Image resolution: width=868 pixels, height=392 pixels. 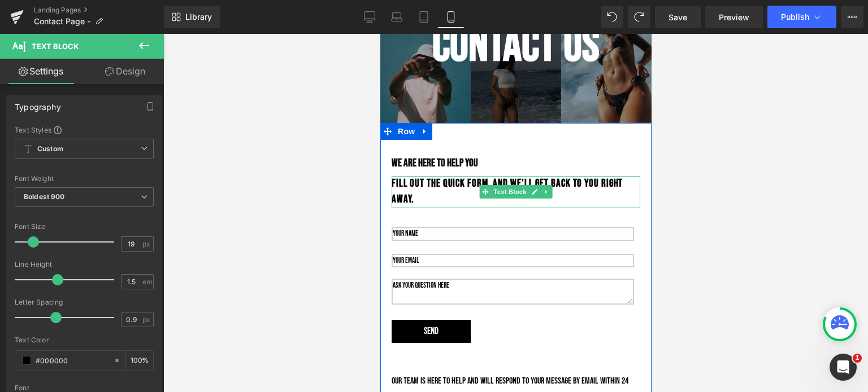 What do you see at coordinates (54, 129) in the screenshot?
I see `b: we are here to help you` at bounding box center [54, 129].